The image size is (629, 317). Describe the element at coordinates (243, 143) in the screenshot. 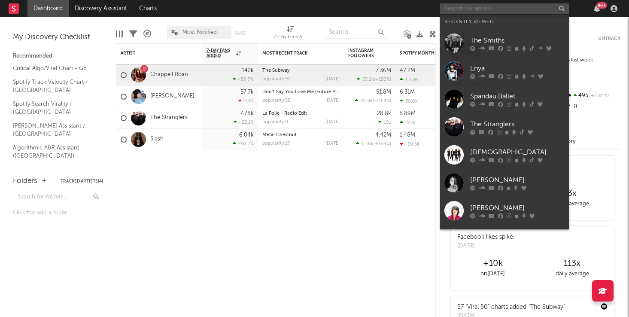

I see `div: +92.7 %` at that location.